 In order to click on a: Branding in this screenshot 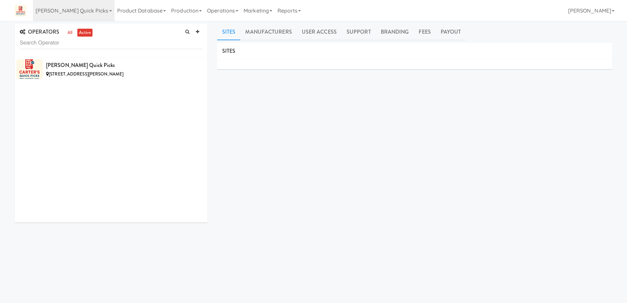, I will do `click(395, 32)`.